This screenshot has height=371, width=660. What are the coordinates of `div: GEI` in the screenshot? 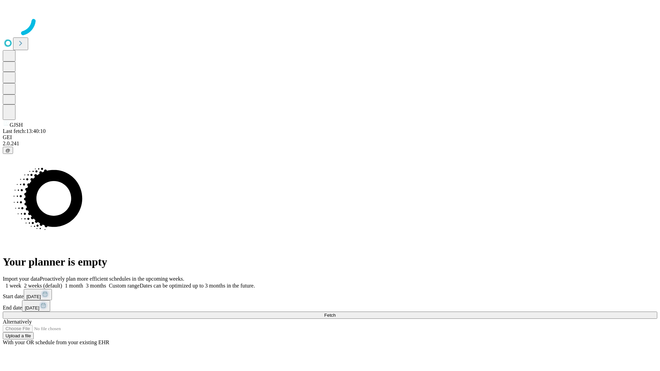 It's located at (330, 137).